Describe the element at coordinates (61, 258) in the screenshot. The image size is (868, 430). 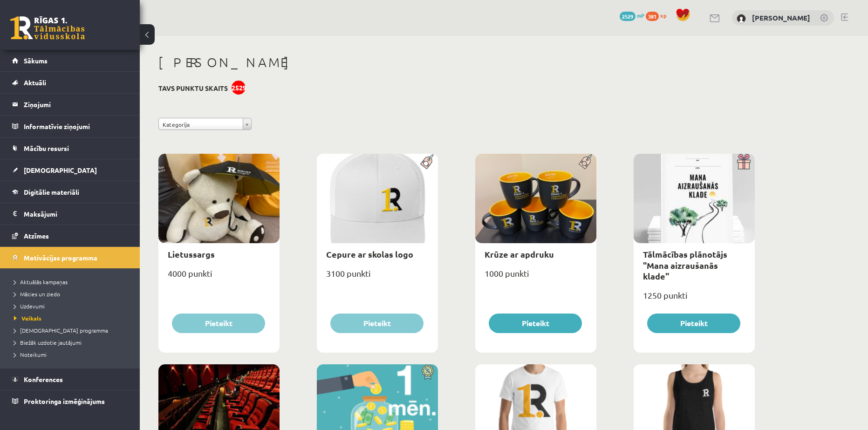
I see `span: Motivācijas programma` at that location.